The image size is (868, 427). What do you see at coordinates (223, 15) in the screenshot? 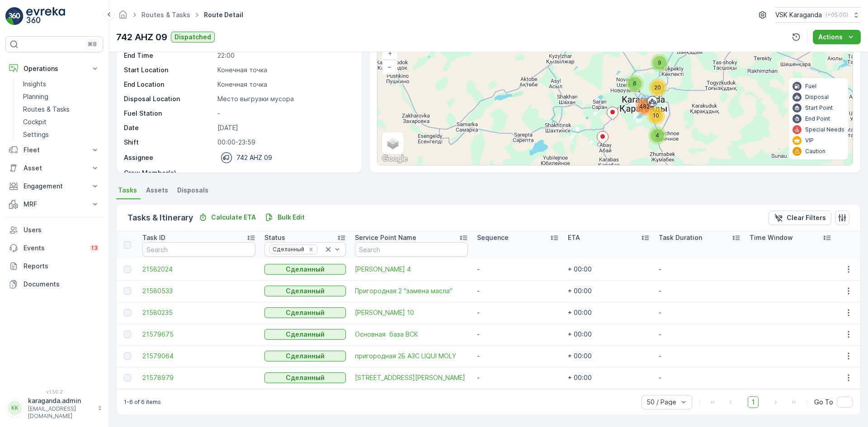
I see `span: Route Detail` at bounding box center [223, 15].